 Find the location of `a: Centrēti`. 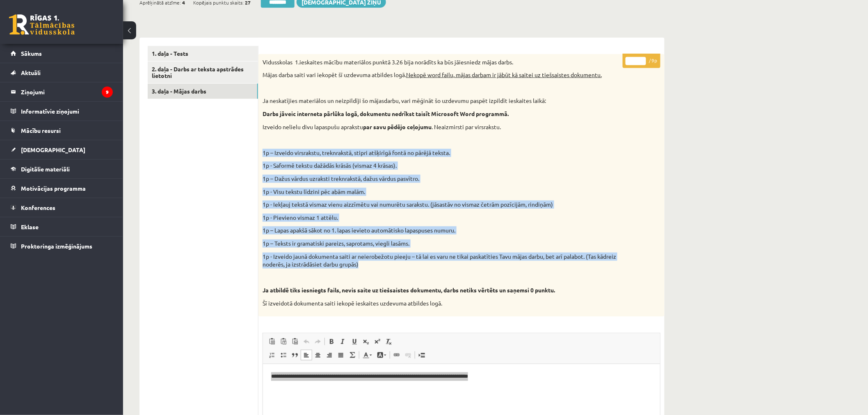

a: Centrēti is located at coordinates (318, 355).